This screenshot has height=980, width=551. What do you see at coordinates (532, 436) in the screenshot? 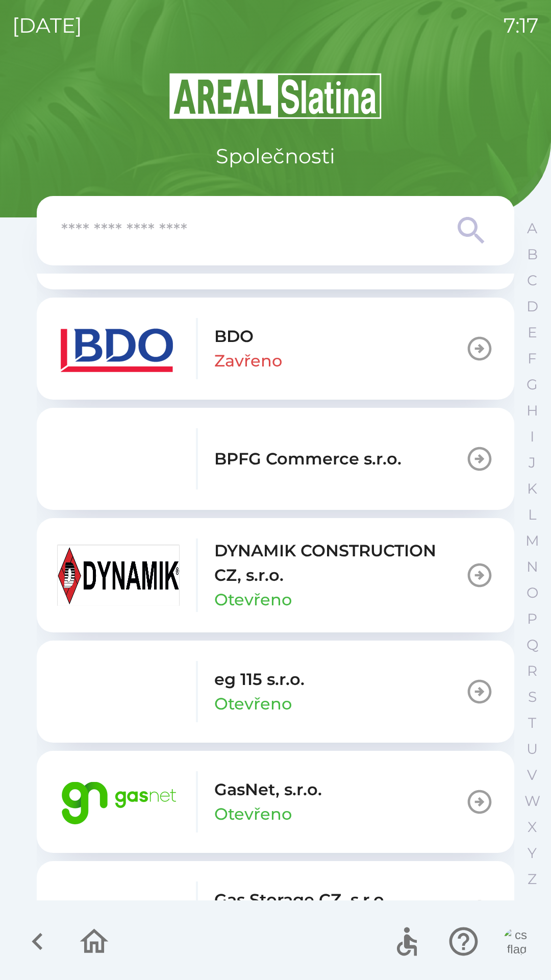
I see `p: I` at bounding box center [532, 436].